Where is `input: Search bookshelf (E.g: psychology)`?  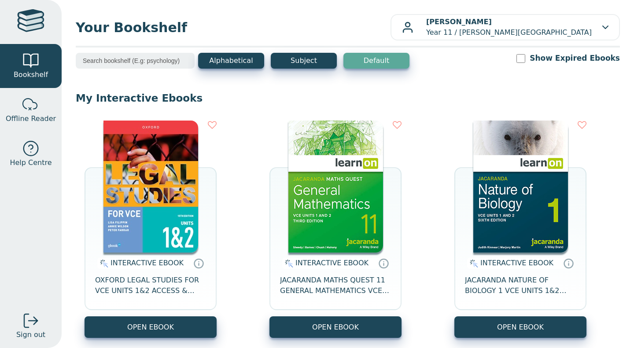
input: Search bookshelf (E.g: psychology) is located at coordinates (135, 61).